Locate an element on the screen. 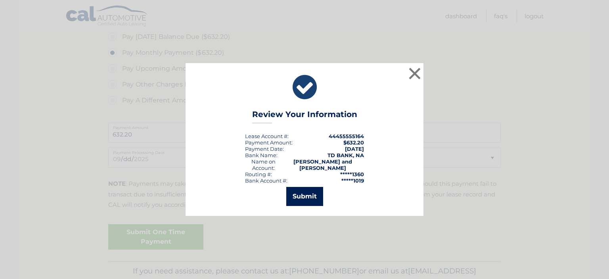  span: Payment Date is located at coordinates (264, 149).